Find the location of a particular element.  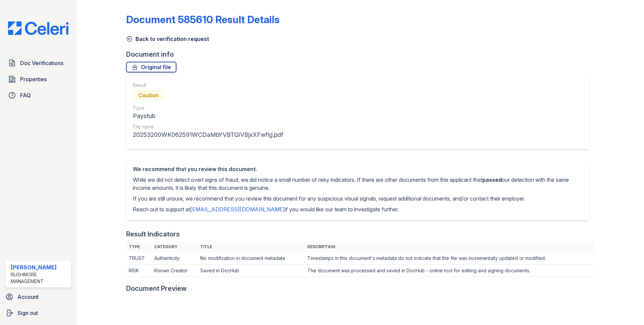

a: Doc Verifications is located at coordinates (38, 63).